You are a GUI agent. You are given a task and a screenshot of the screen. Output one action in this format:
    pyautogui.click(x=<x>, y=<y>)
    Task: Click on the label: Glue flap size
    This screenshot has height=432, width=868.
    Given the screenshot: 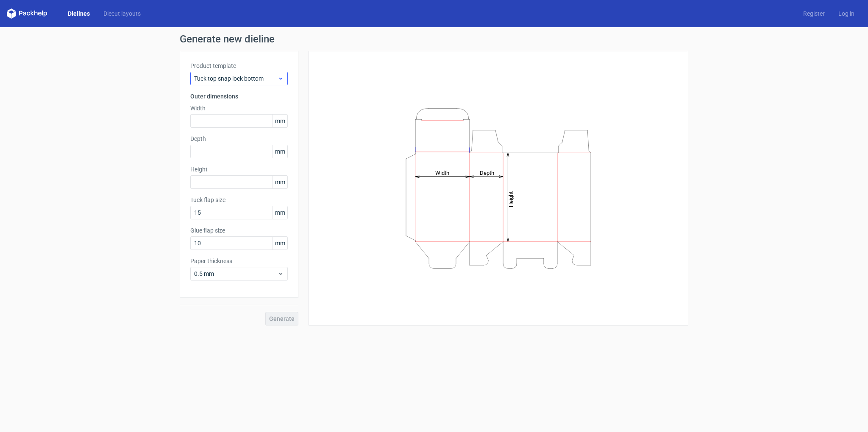 What is the action you would take?
    pyautogui.click(x=239, y=230)
    